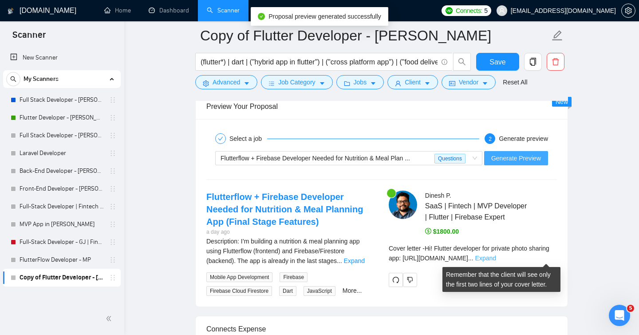 The image size is (639, 335). Describe the element at coordinates (62, 153) in the screenshot. I see `a: Laravel Developer` at that location.